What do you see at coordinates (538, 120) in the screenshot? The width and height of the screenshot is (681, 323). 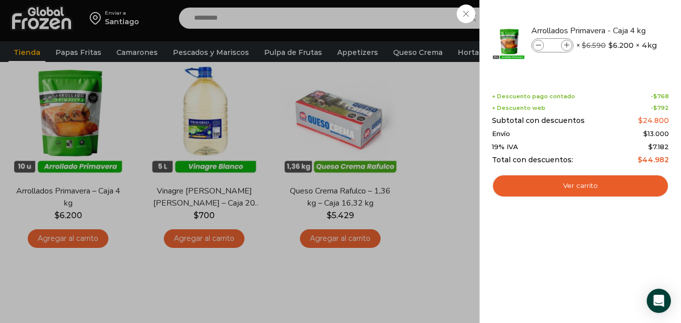 I see `span: Subtotal con descuentos` at bounding box center [538, 120].